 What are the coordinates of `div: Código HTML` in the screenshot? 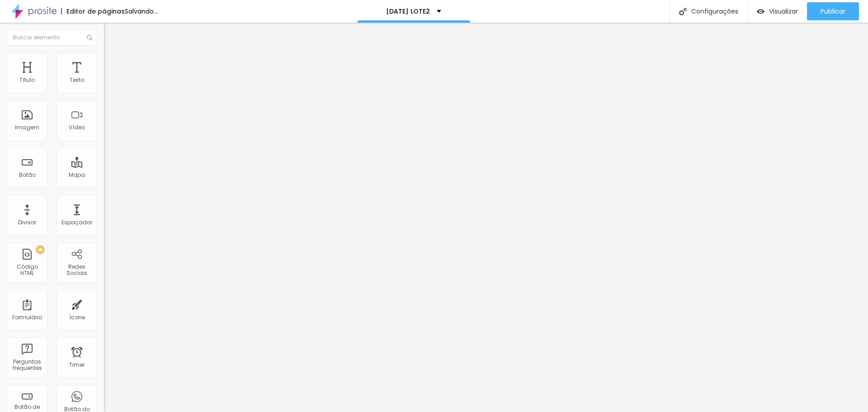 It's located at (27, 270).